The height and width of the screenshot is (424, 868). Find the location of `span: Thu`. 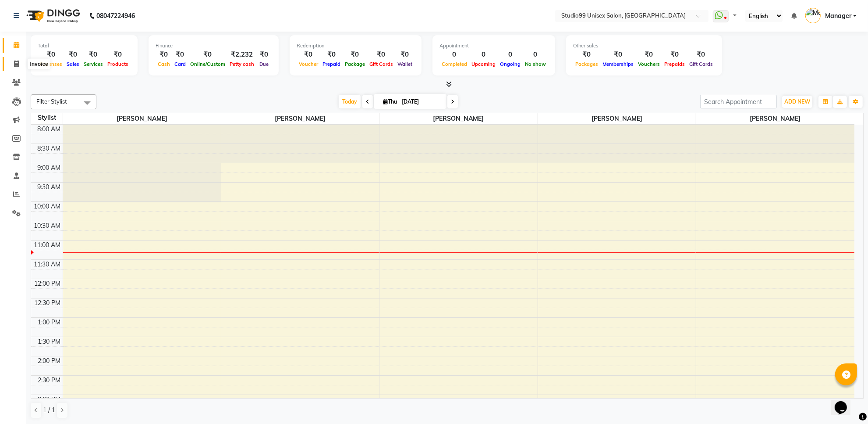

span: Thu is located at coordinates (390, 101).